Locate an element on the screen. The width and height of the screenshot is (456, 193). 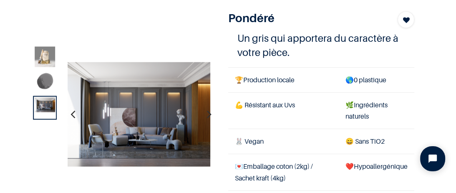
td: ❤️Hypoallergénique is located at coordinates (377, 172).